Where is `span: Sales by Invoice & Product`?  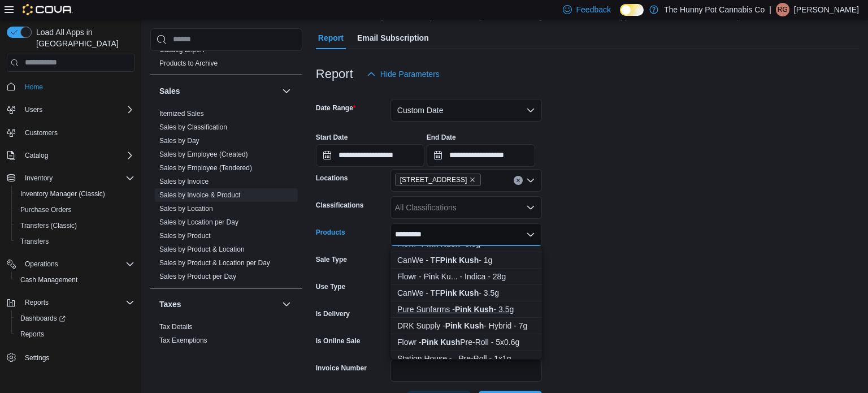
span: Sales by Invoice & Product is located at coordinates (199, 195).